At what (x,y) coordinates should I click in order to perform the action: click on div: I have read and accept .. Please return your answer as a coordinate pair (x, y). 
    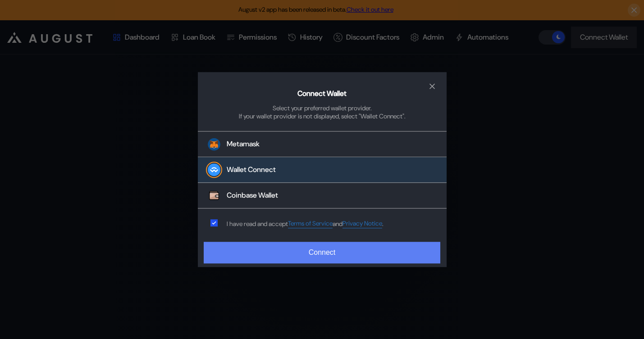
    Looking at the image, I should click on (305, 224).